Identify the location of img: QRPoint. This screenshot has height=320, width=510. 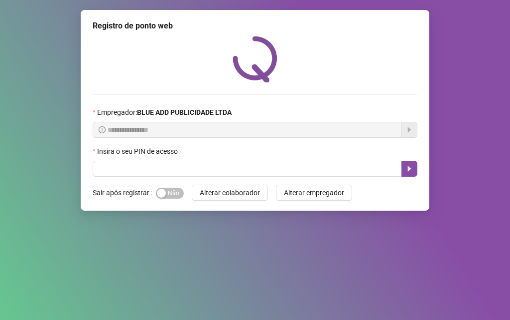
(255, 59).